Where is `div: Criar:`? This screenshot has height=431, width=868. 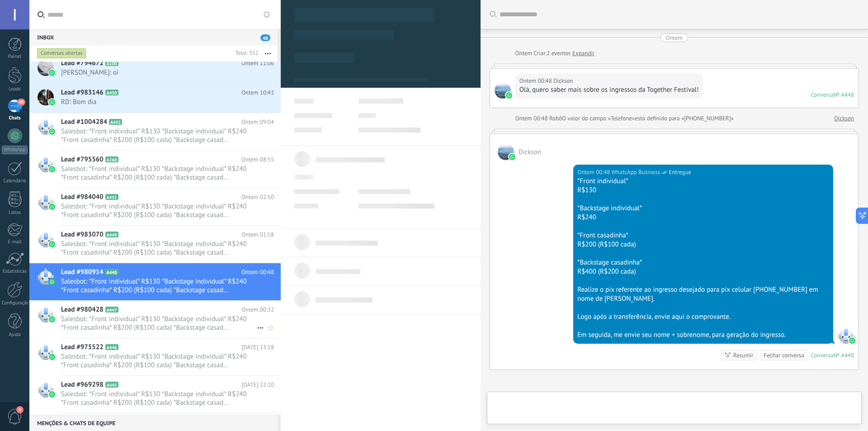
div: Criar: is located at coordinates (556, 54).